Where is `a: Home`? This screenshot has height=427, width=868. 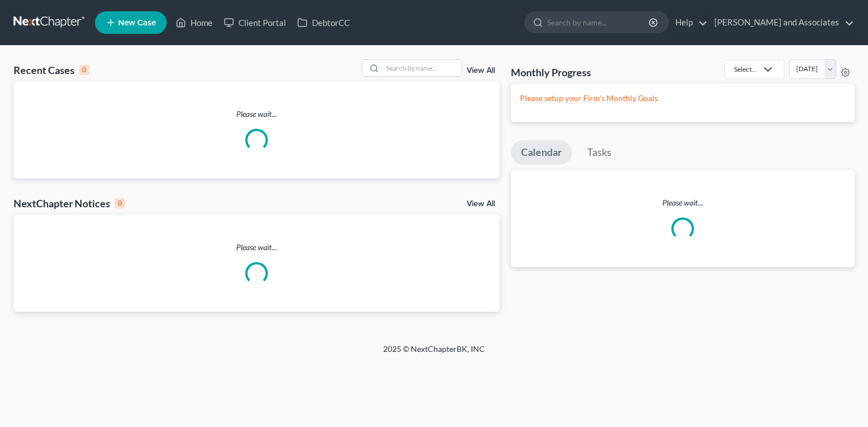 a: Home is located at coordinates (194, 23).